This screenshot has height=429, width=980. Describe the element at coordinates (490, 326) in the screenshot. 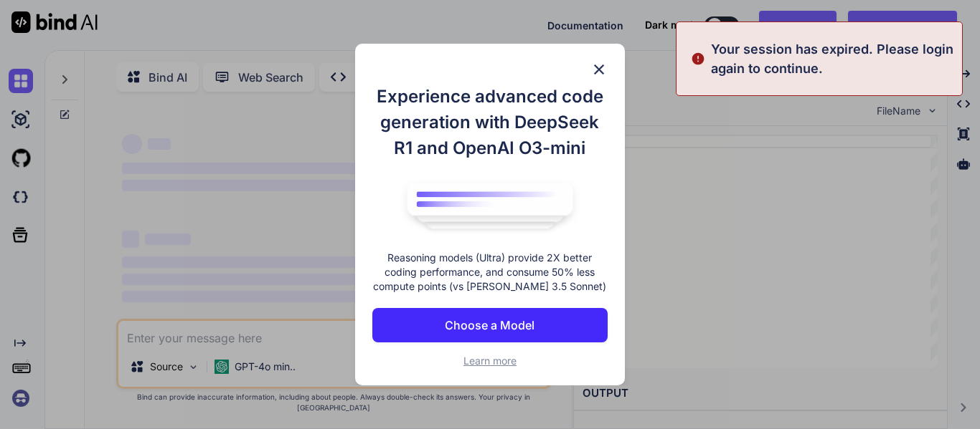

I see `button: Choose a Model` at that location.